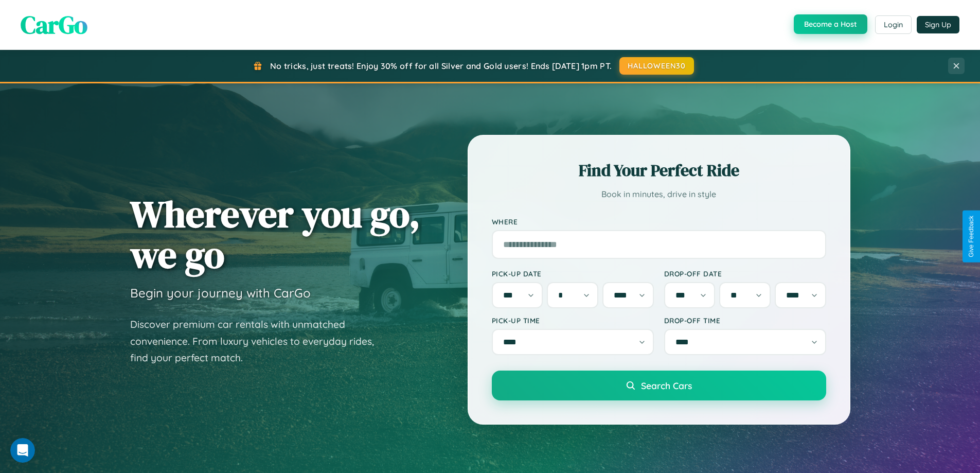 The width and height of the screenshot is (980, 473). Describe the element at coordinates (666, 386) in the screenshot. I see `span: Search Cars` at that location.